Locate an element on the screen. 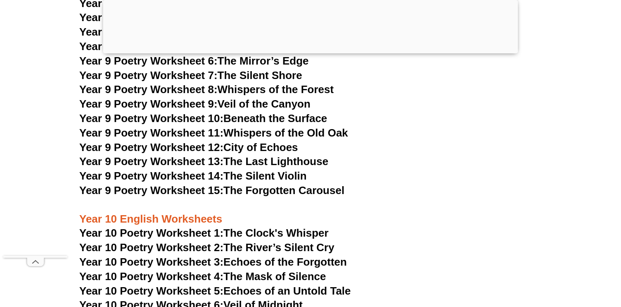 The width and height of the screenshot is (621, 307). a: Year 9 Poetry Worksheet 6:The Mirror’s Edge is located at coordinates (194, 61).